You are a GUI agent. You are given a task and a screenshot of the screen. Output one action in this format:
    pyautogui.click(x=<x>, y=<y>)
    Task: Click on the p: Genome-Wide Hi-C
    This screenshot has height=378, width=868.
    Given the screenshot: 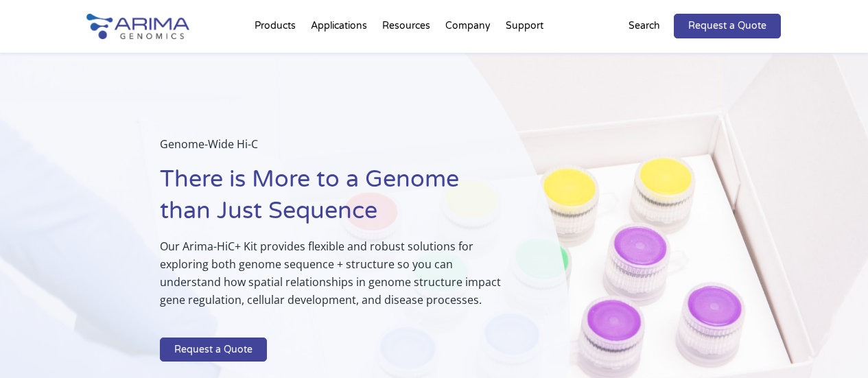 What is the action you would take?
    pyautogui.click(x=331, y=149)
    